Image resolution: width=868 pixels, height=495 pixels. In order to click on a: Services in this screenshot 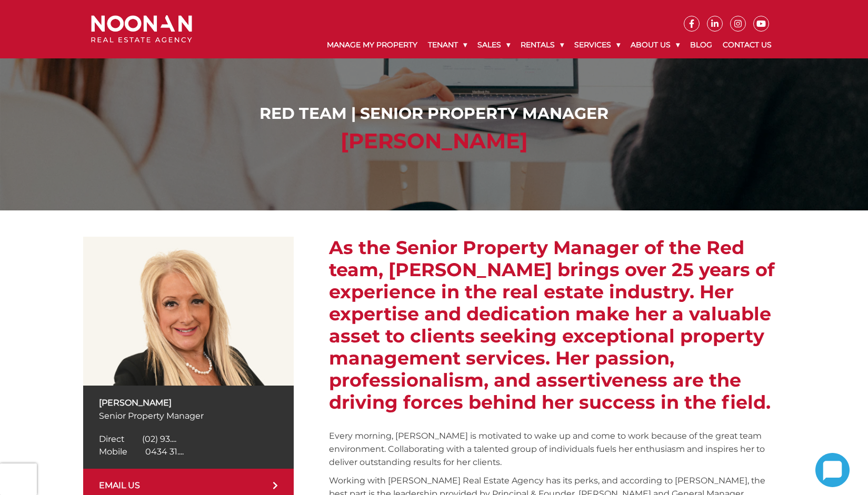, I will do `click(597, 45)`.